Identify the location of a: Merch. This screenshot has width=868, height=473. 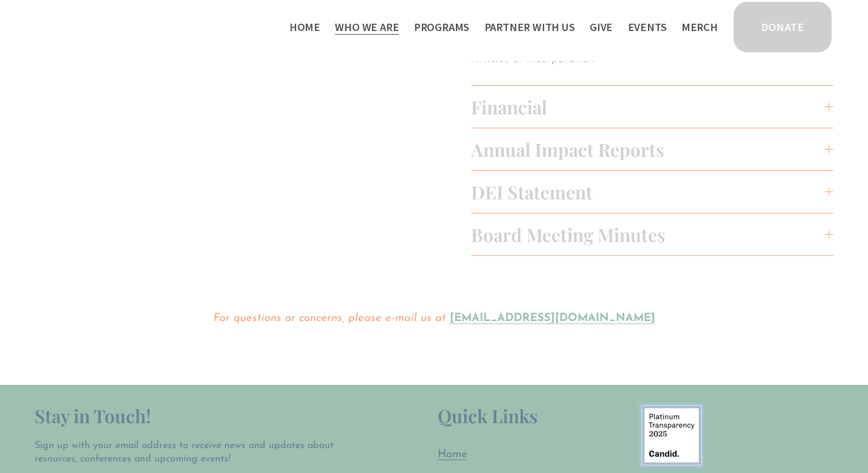
(700, 27).